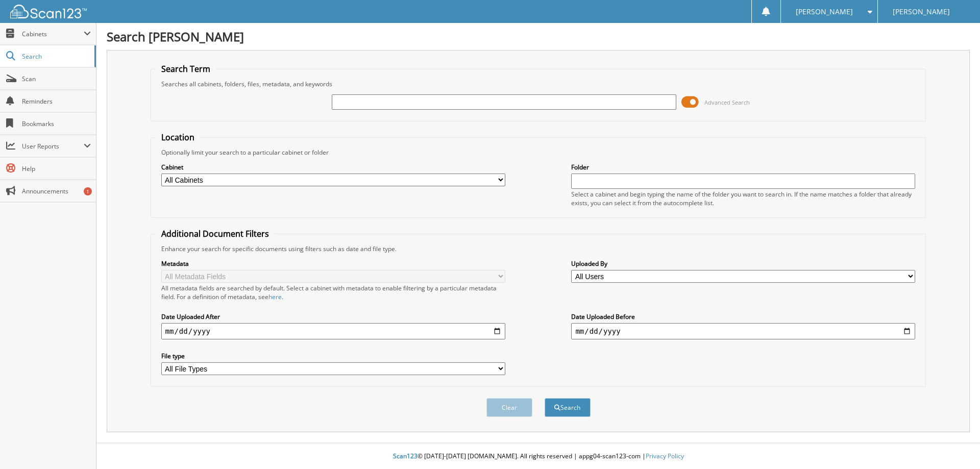 This screenshot has height=469, width=980. Describe the element at coordinates (333, 167) in the screenshot. I see `label: Cabinet` at that location.